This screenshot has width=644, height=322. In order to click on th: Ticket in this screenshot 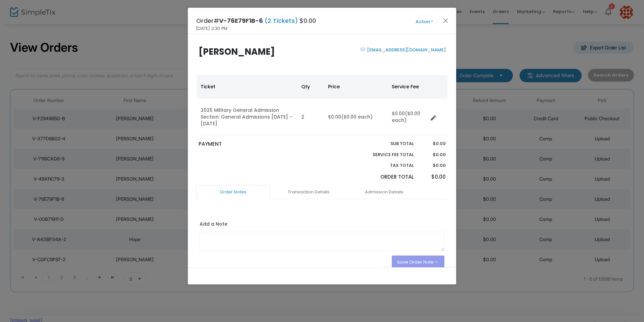, I will do `click(247, 86)`.